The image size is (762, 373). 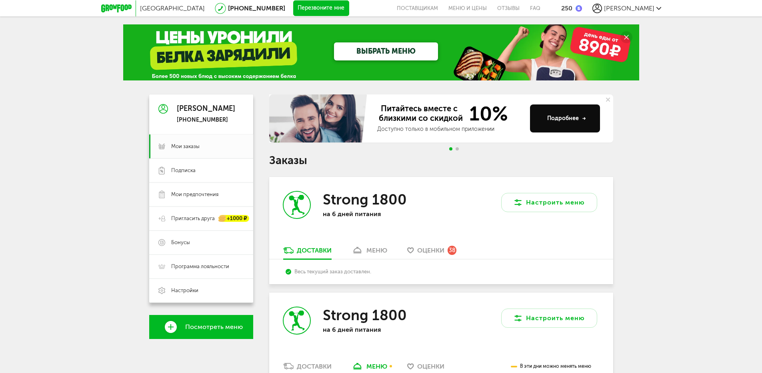 What do you see at coordinates (567, 8) in the screenshot?
I see `div: 250` at bounding box center [567, 8].